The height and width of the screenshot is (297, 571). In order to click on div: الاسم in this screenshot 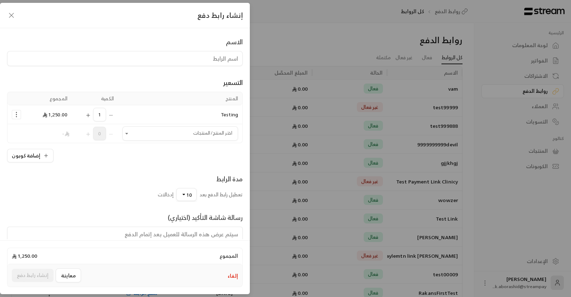, I will do `click(234, 42)`.